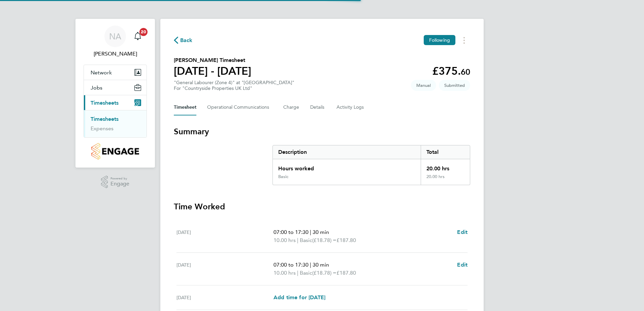  Describe the element at coordinates (186, 41) in the screenshot. I see `span: Back` at that location.